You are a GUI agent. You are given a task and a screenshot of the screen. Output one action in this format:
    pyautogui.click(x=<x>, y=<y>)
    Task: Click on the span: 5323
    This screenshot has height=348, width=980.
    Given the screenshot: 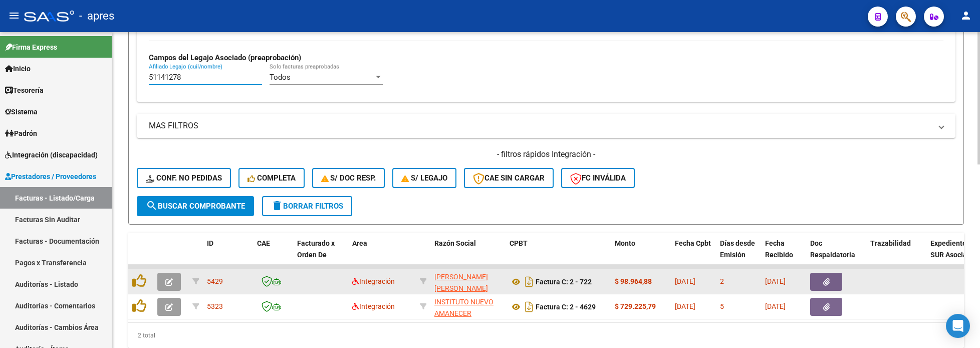 What is the action you would take?
    pyautogui.click(x=215, y=306)
    